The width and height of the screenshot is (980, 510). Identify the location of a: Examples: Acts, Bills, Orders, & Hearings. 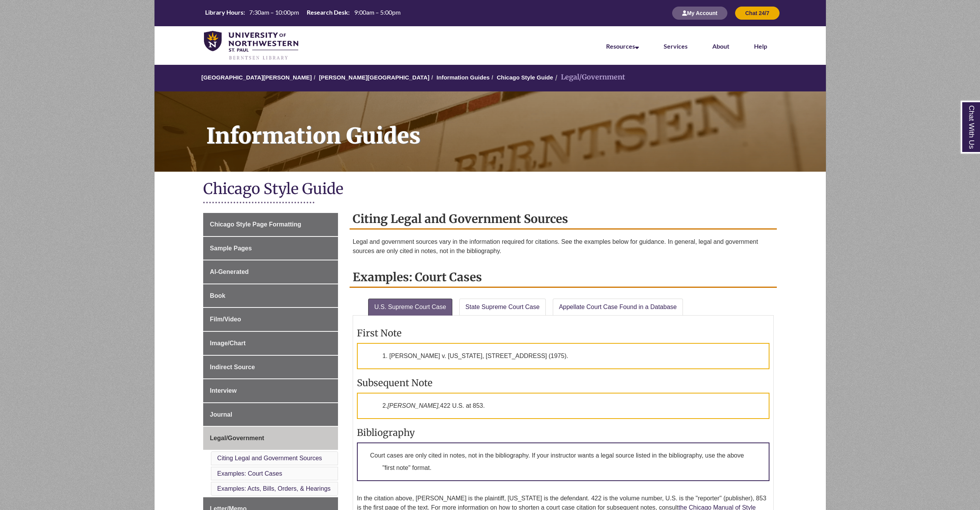
(273, 489).